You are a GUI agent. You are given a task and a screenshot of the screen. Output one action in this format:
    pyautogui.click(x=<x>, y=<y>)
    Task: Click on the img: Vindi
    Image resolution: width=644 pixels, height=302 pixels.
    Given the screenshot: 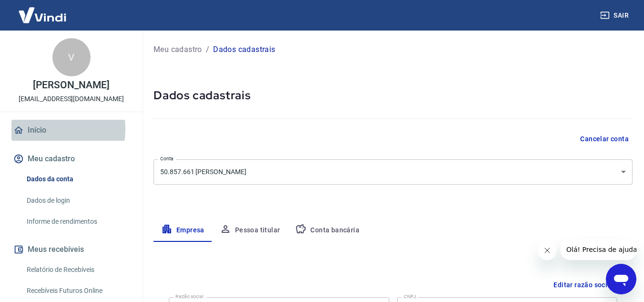 What is the action you would take?
    pyautogui.click(x=43, y=15)
    